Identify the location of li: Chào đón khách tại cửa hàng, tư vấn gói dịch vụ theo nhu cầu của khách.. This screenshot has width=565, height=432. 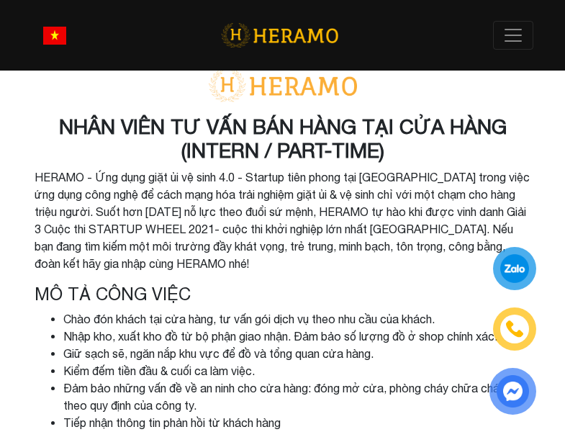
(297, 319).